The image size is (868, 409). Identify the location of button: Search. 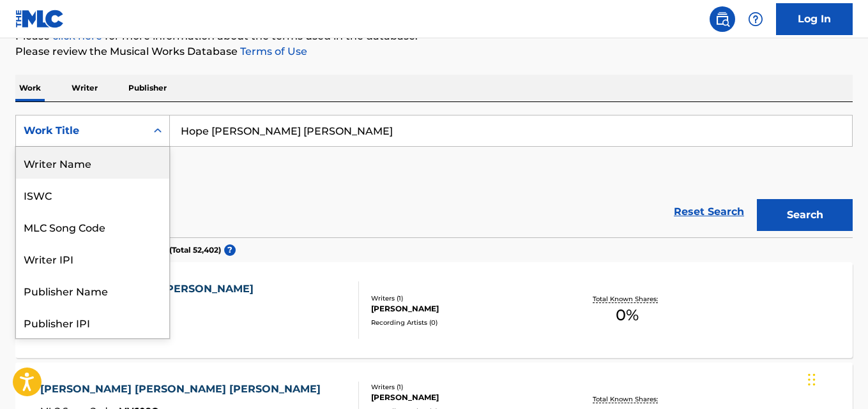
(804, 215).